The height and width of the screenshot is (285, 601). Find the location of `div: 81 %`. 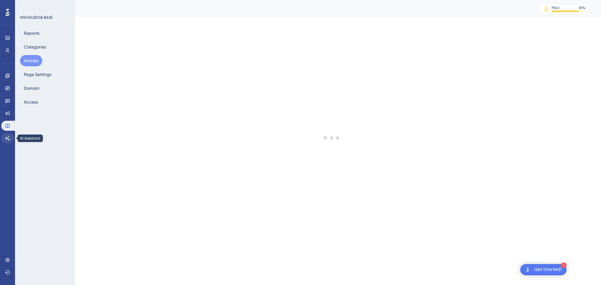

div: 81 % is located at coordinates (582, 8).